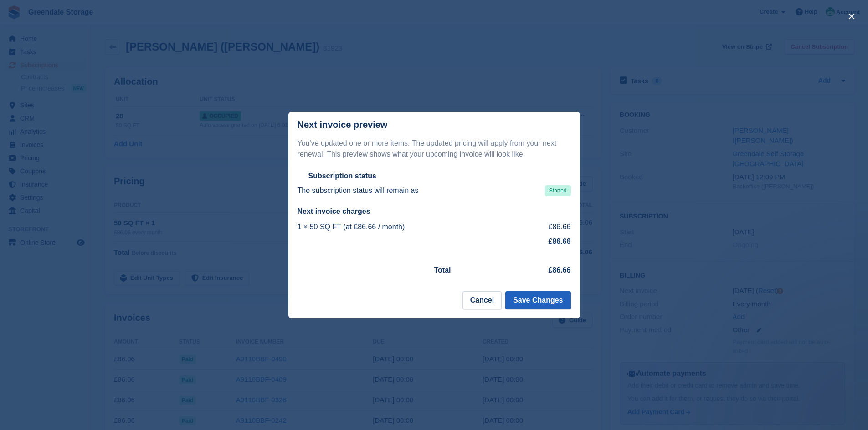 This screenshot has height=430, width=868. I want to click on button: close, so click(852, 17).